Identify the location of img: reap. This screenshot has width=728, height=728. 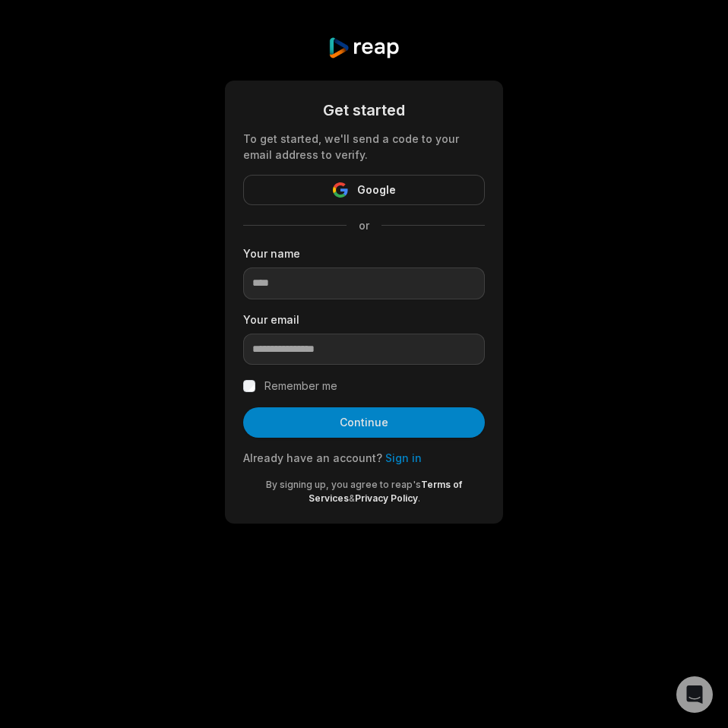
(363, 48).